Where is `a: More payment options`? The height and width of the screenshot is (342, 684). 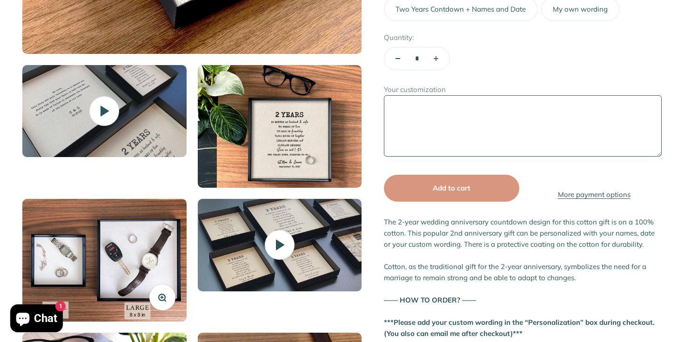 a: More payment options is located at coordinates (594, 195).